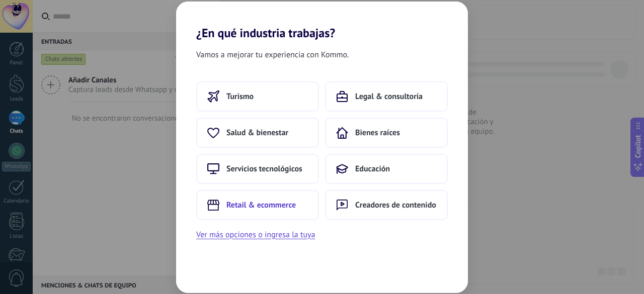 The height and width of the screenshot is (294, 644). I want to click on button: Legal & consultoría, so click(387, 96).